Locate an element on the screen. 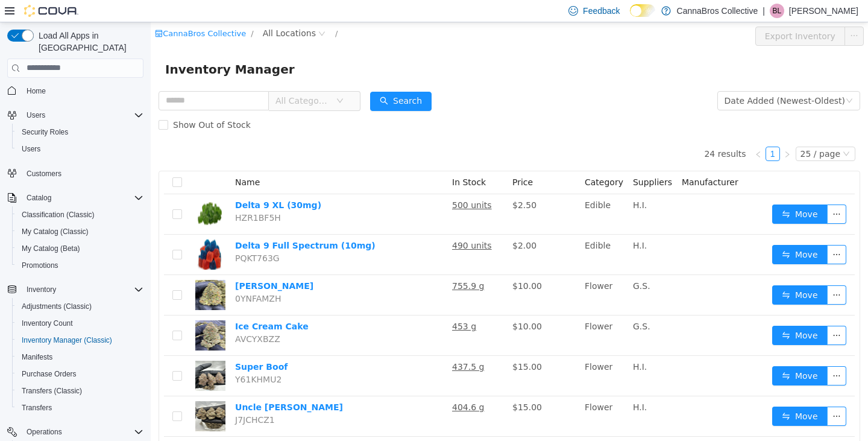 Image resolution: width=868 pixels, height=441 pixels. span: $2.00 is located at coordinates (374, 223).